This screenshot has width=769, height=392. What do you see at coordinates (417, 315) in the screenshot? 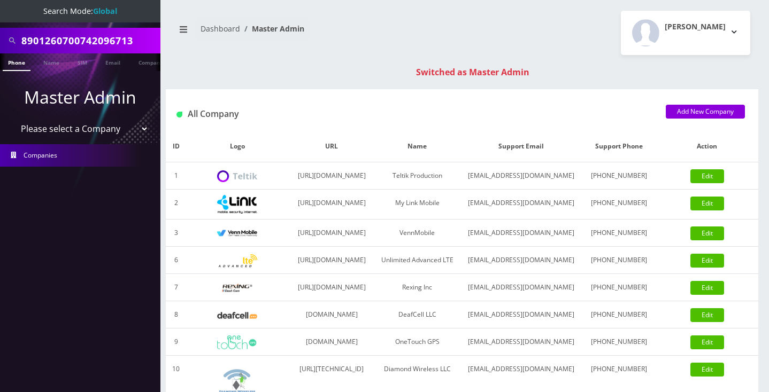
I see `td: DeafCell LLC` at bounding box center [417, 315].